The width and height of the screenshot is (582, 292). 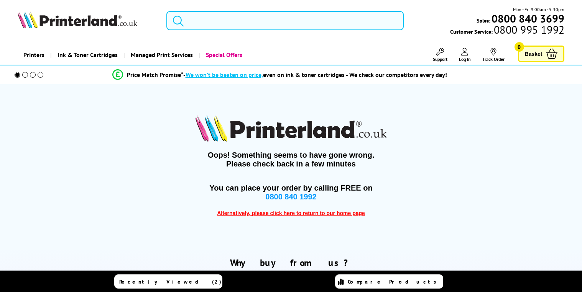 I want to click on a: Compare Products, so click(x=389, y=282).